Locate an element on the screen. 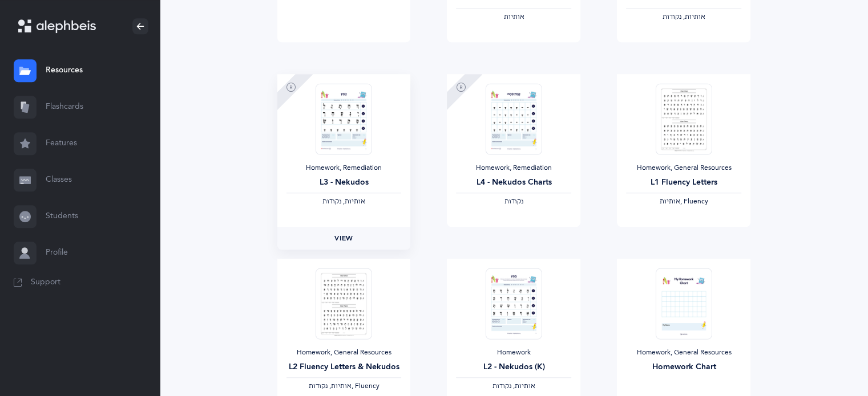  img: My_Homework_Chart_1_thumbnail_1716209946.png is located at coordinates (683, 303).